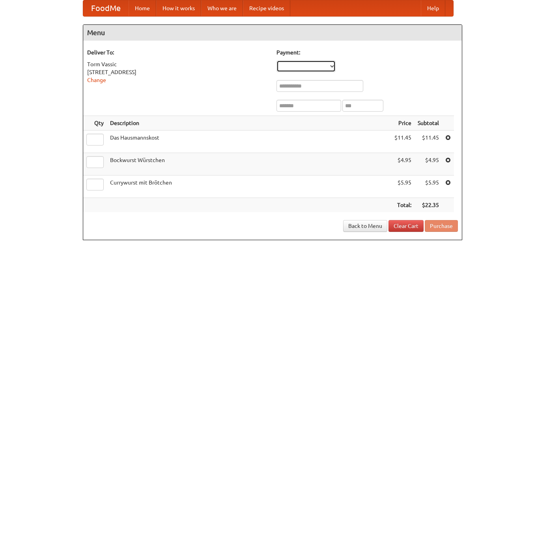 This screenshot has width=536, height=558. What do you see at coordinates (142, 8) in the screenshot?
I see `a: Home` at bounding box center [142, 8].